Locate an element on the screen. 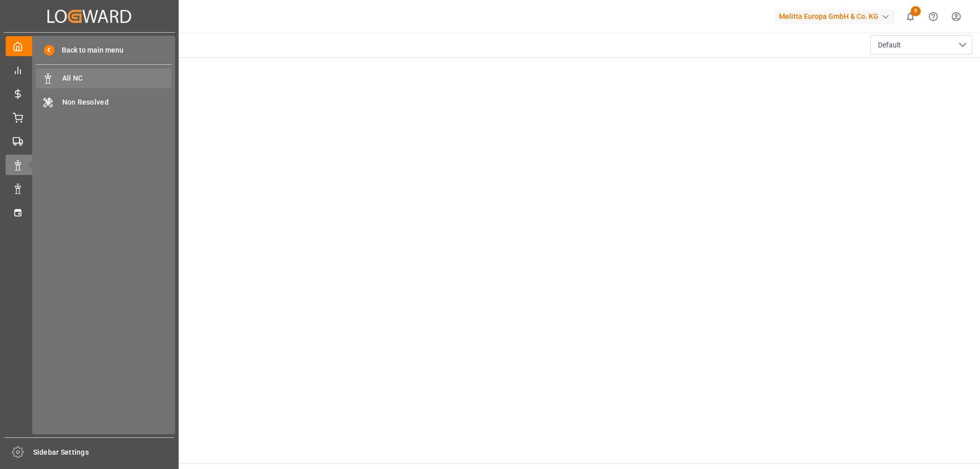 Image resolution: width=980 pixels, height=469 pixels. a: Timeslot Management is located at coordinates (89, 212).